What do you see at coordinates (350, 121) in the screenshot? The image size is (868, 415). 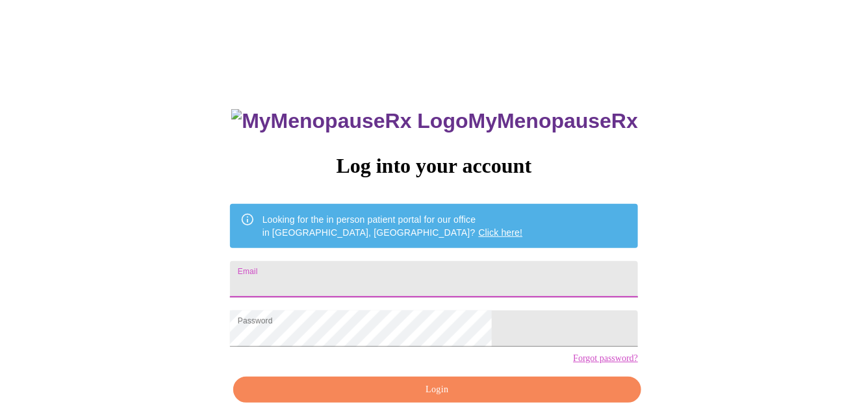 I see `img: MyMenopauseRx Logo` at bounding box center [350, 121].